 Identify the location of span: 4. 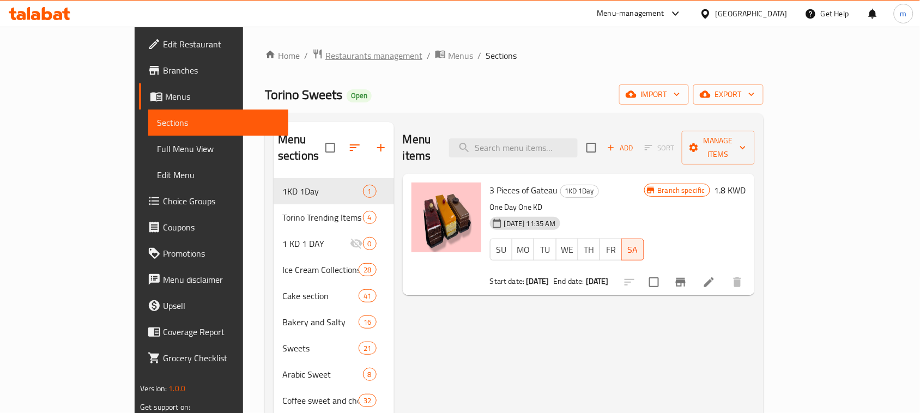
(370, 217).